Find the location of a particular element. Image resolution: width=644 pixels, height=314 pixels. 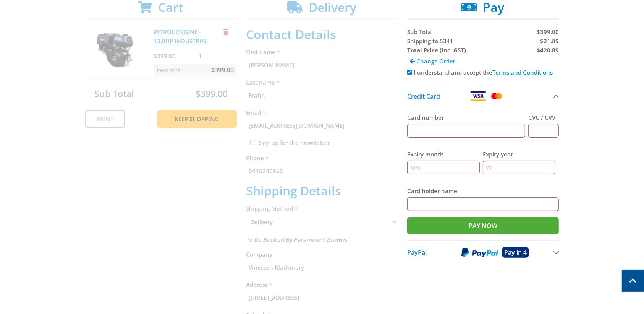

span: Sub Total is located at coordinates (420, 32).